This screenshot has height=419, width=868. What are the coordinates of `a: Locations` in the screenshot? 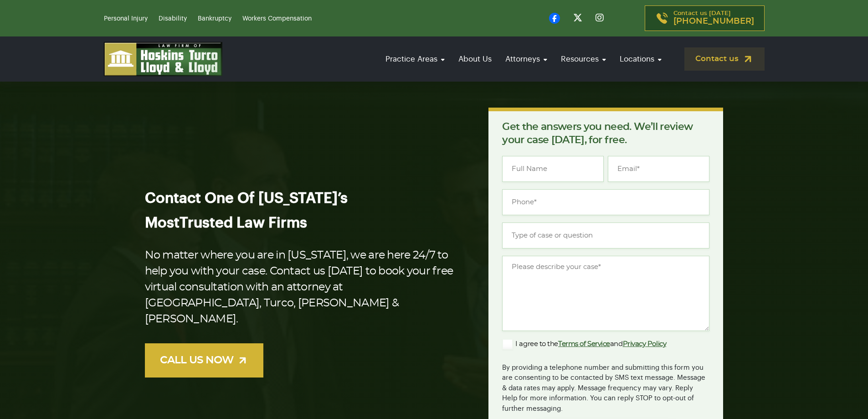 It's located at (641, 59).